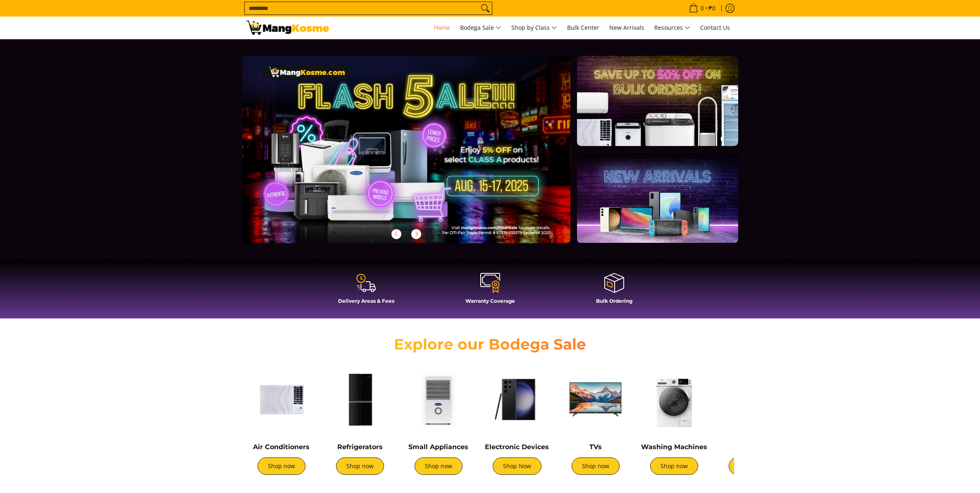 The height and width of the screenshot is (493, 980). I want to click on img: TVs, so click(596, 400).